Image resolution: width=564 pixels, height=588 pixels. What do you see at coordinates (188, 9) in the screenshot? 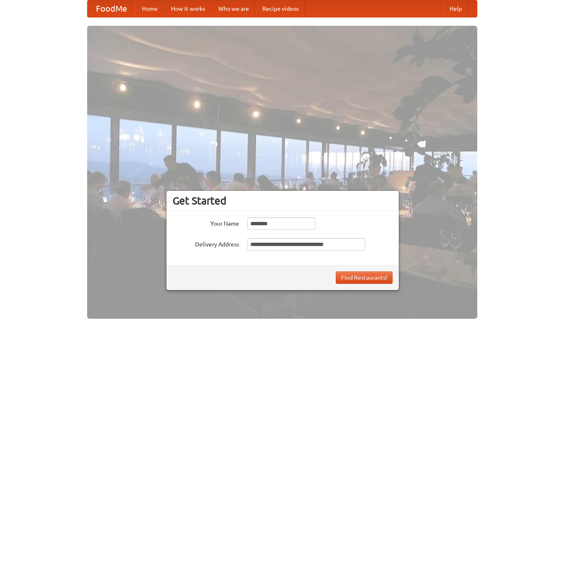
I see `a: How it works` at bounding box center [188, 9].